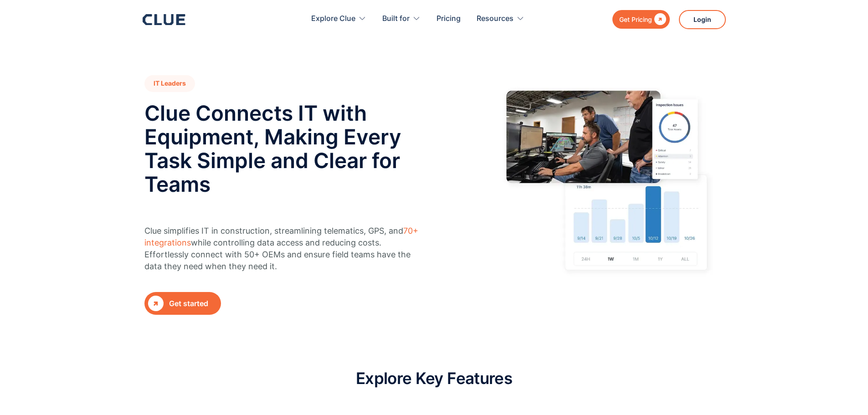 The width and height of the screenshot is (868, 415). What do you see at coordinates (291, 149) in the screenshot?
I see `h2: Clue Connects IT with Equipment, Making Every Task Simple and Clear for Teams` at bounding box center [291, 149].